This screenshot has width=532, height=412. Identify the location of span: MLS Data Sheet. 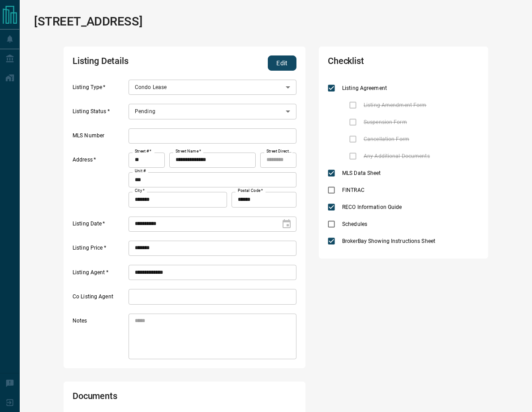
(361, 173).